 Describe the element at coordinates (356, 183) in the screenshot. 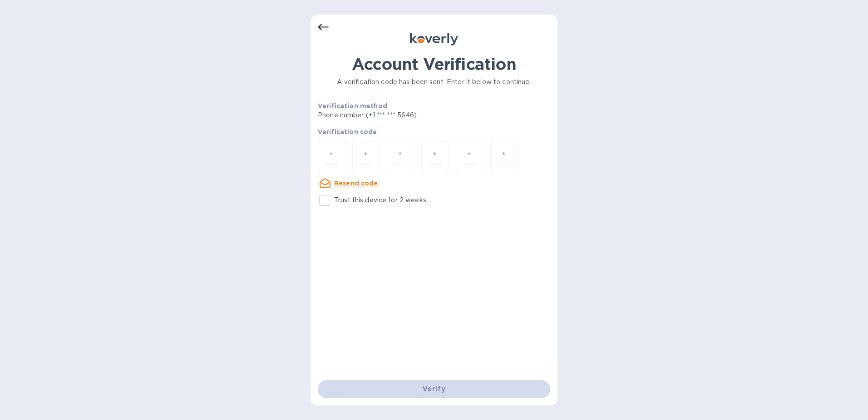

I see `u: Resend code` at that location.